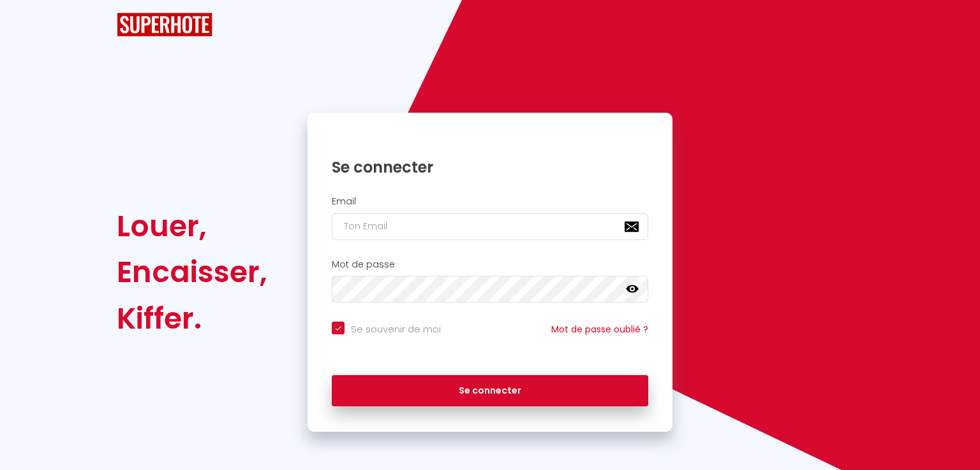 The width and height of the screenshot is (980, 470). What do you see at coordinates (490, 201) in the screenshot?
I see `h2: Email` at bounding box center [490, 201].